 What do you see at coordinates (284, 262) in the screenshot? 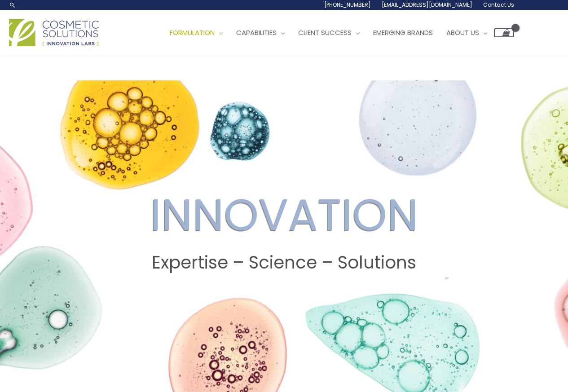
I see `h2: Expertise – Science – Solutions` at bounding box center [284, 262].